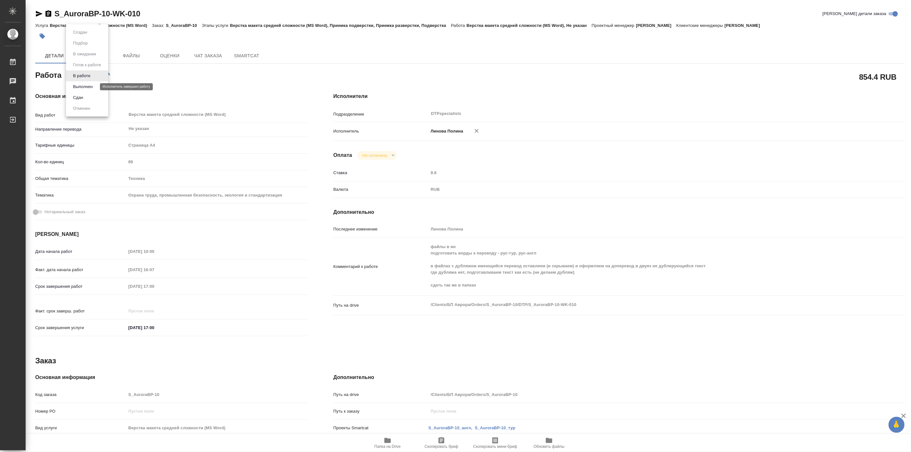 The height and width of the screenshot is (452, 911). I want to click on button: Готов к работе, so click(87, 65).